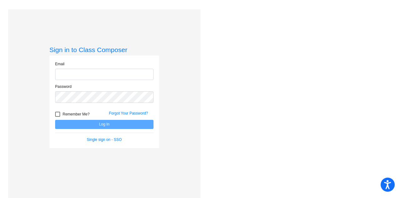 Image resolution: width=401 pixels, height=198 pixels. Describe the element at coordinates (104, 50) in the screenshot. I see `h3: Sign in to Class Composer` at that location.